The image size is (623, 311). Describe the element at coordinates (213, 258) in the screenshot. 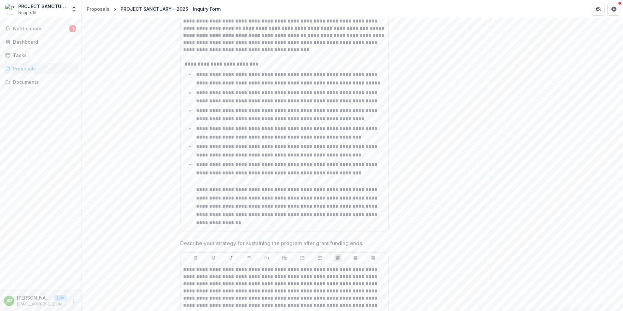

I see `button: Underline` at that location.